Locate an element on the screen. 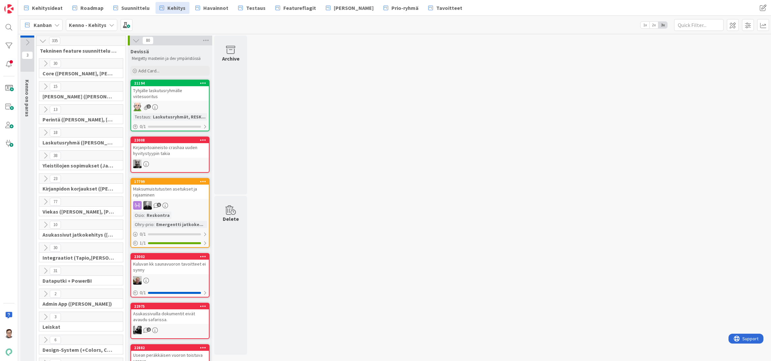 The width and height of the screenshot is (771, 361). span: 10 is located at coordinates (55, 225).